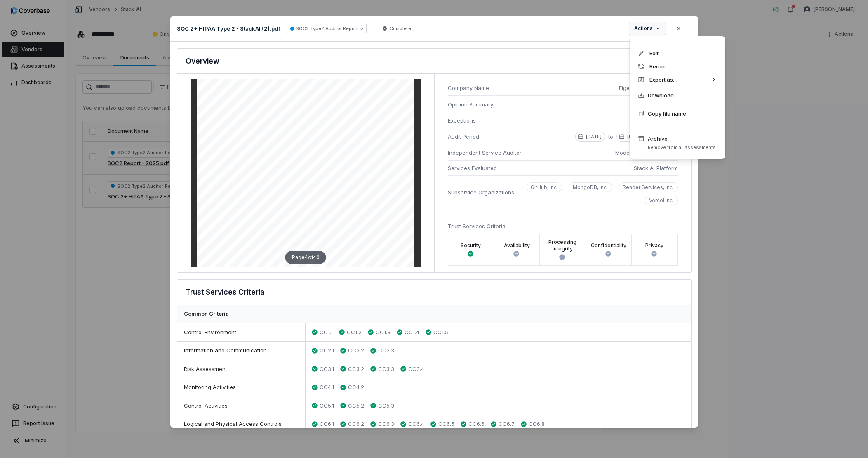 Image resolution: width=868 pixels, height=458 pixels. I want to click on span: Download, so click(661, 95).